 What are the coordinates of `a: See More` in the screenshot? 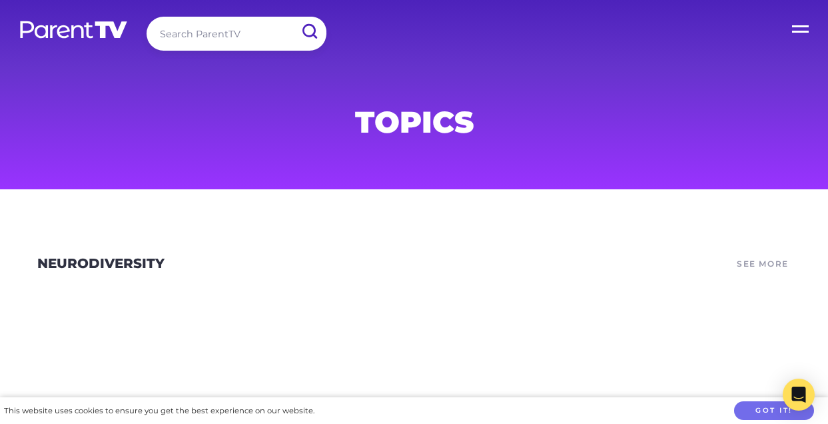 It's located at (763, 264).